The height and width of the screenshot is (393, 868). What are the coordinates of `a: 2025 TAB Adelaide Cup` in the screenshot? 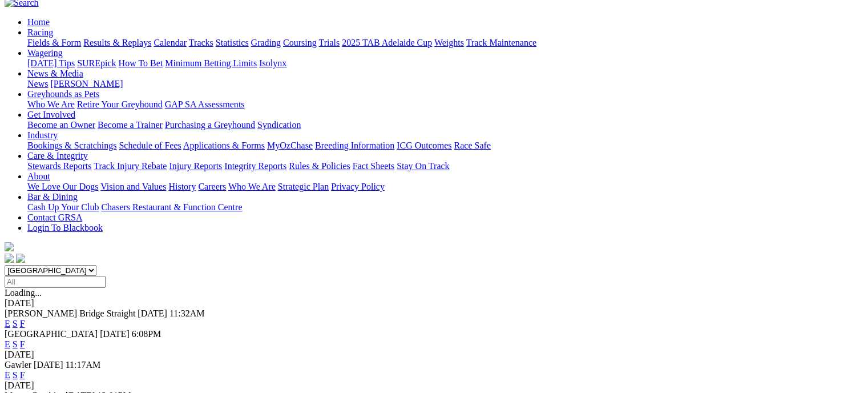 It's located at (386, 42).